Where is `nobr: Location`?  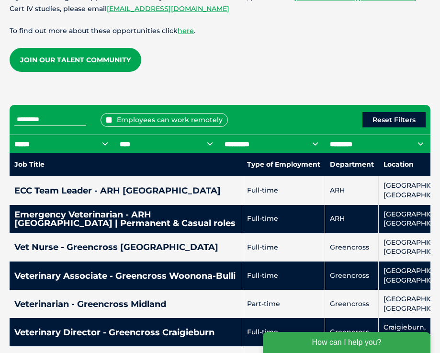
nobr: Location is located at coordinates (399, 164).